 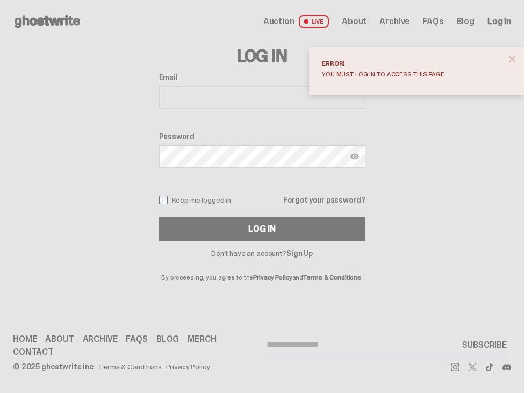 I want to click on a: Log in, so click(x=499, y=21).